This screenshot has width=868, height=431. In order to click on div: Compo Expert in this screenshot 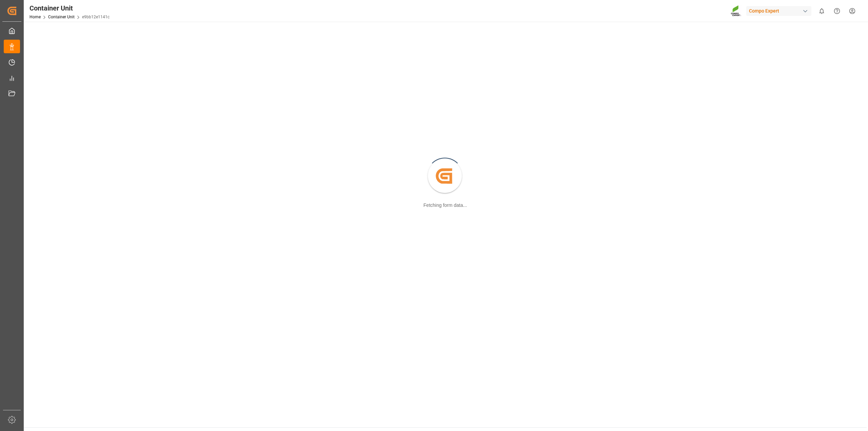, I will do `click(779, 11)`.